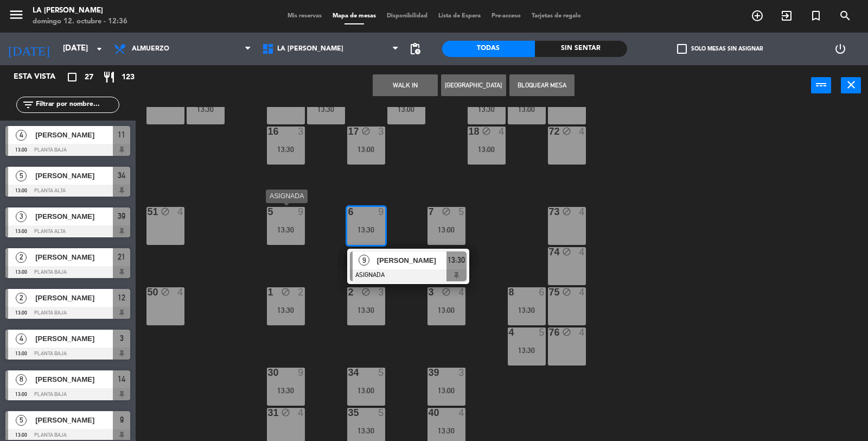 This screenshot has height=441, width=868. What do you see at coordinates (459, 16) in the screenshot?
I see `span: Lista de Espera` at bounding box center [459, 16].